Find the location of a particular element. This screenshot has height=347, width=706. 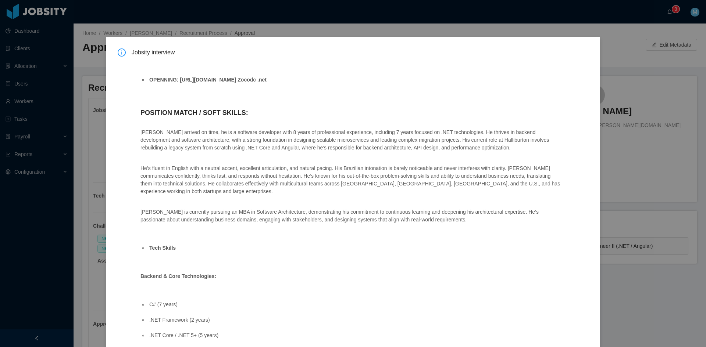

strong: Tech Skills is located at coordinates (162, 248).